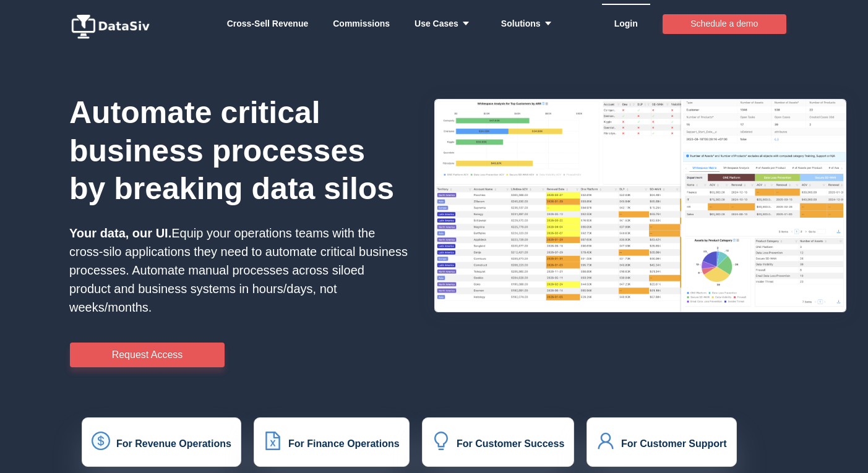 The height and width of the screenshot is (473, 868). Describe the element at coordinates (361, 23) in the screenshot. I see `a: Commissions` at that location.